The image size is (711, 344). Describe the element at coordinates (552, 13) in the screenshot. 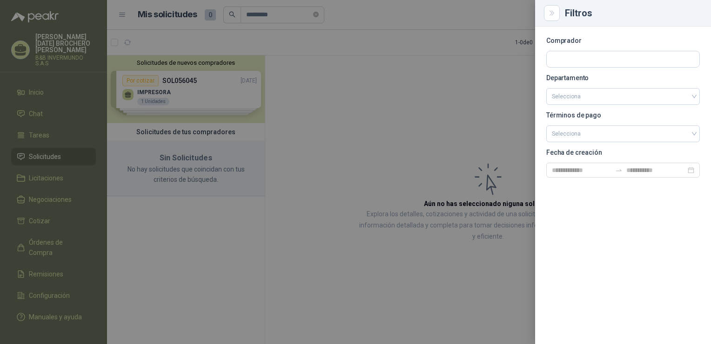

I see `button: Close` at that location.